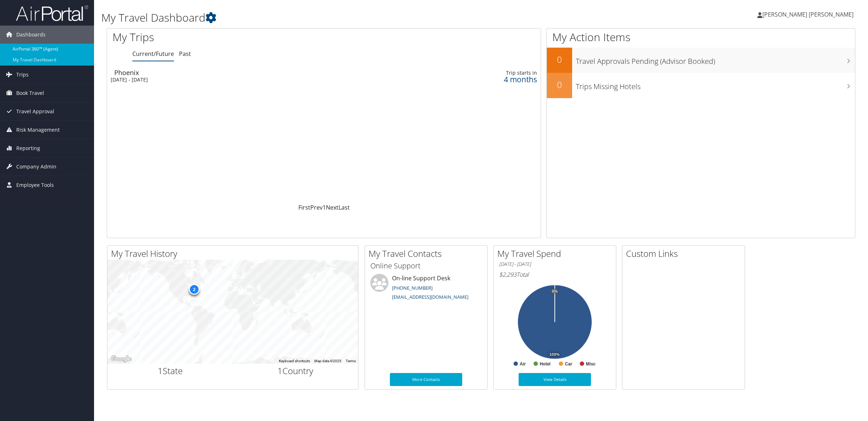 The image size is (868, 421). I want to click on a: Past, so click(185, 54).